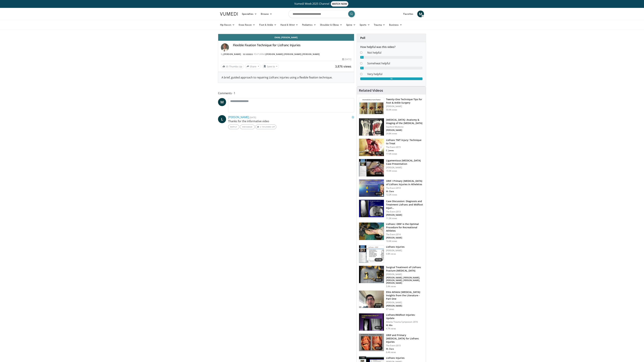 The image size is (644, 362). I want to click on a: Sports, so click(365, 25).